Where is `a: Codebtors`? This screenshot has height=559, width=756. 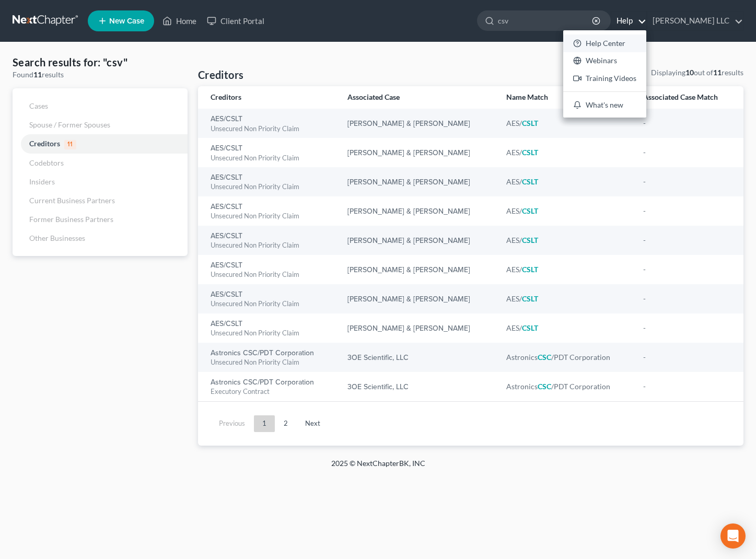 a: Codebtors is located at coordinates (100, 163).